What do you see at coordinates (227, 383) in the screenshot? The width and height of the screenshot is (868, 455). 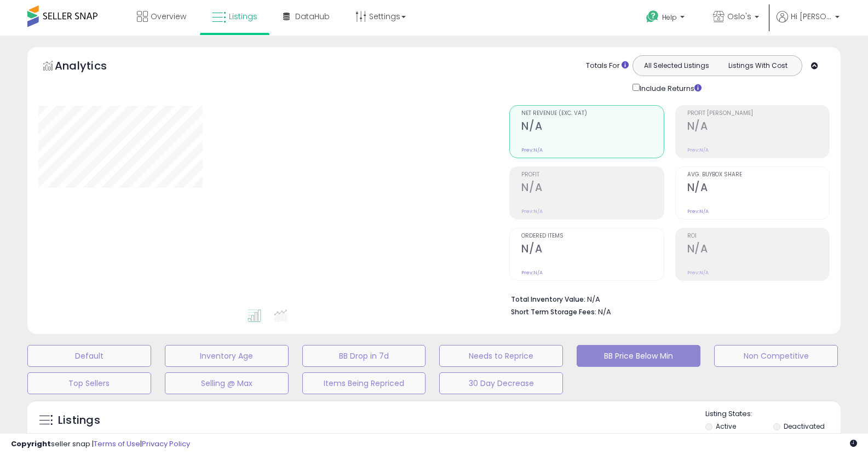 I see `button: Selling @ Max` at bounding box center [227, 383].